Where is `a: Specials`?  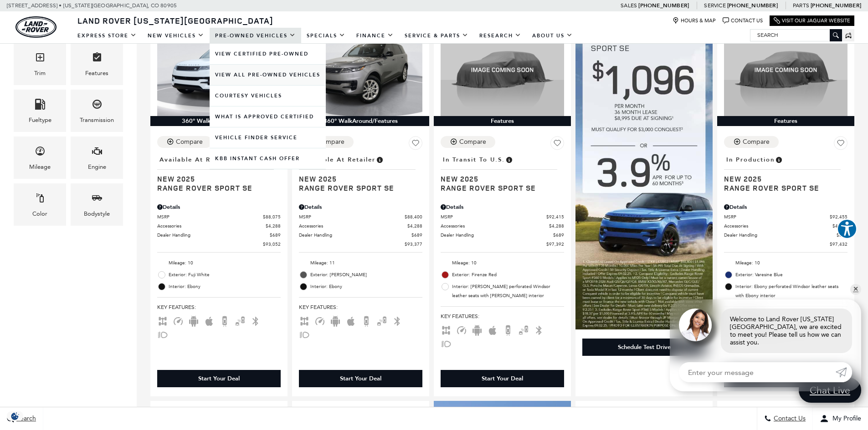
a: Specials is located at coordinates (325, 35).